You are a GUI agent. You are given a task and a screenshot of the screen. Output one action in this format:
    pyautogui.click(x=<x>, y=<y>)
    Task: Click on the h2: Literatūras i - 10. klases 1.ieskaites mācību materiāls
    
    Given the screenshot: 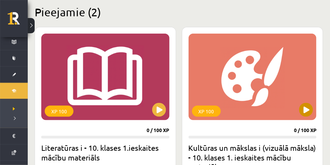 What is the action you would take?
    pyautogui.click(x=105, y=153)
    